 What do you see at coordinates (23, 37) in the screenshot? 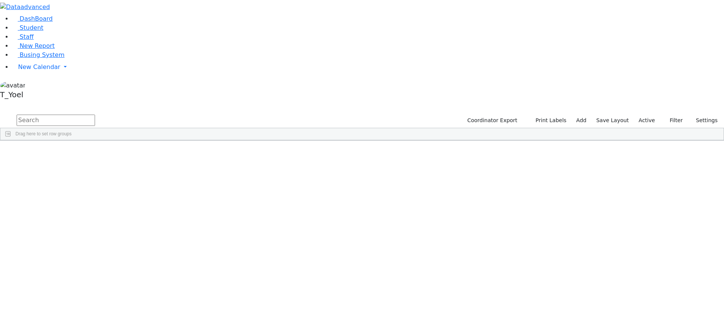
I see `a: Staff` at bounding box center [23, 37].